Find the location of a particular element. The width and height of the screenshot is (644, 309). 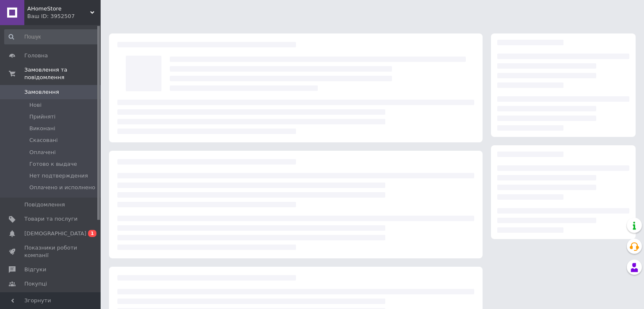

input: Пошук is located at coordinates (52, 37).